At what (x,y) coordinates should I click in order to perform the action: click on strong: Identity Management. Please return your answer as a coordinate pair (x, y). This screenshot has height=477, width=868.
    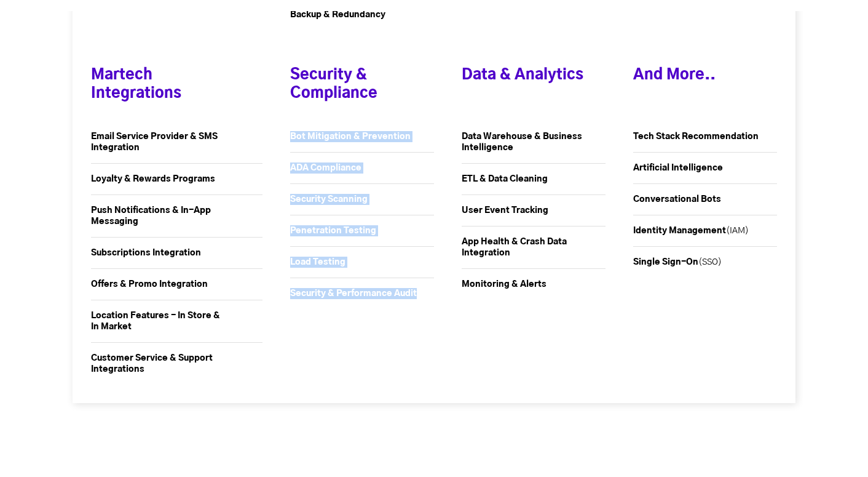
    Looking at the image, I should click on (679, 231).